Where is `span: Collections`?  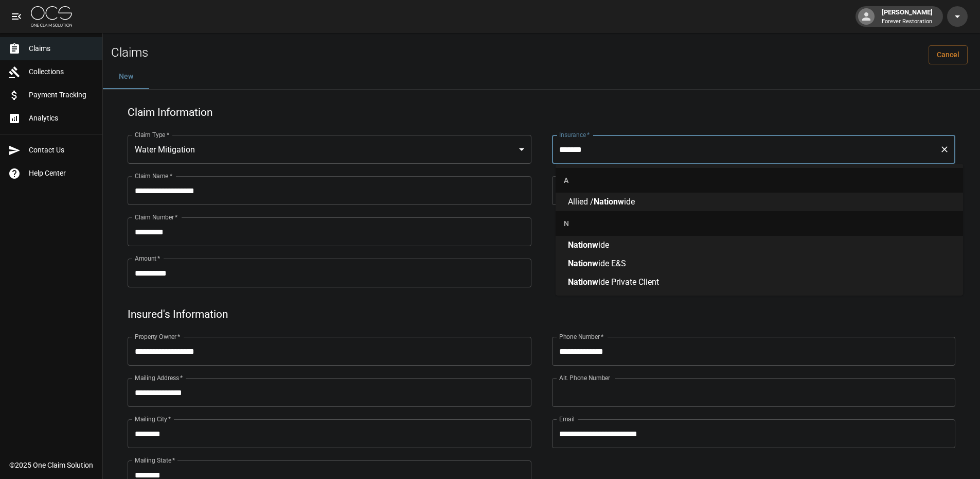 span: Collections is located at coordinates (61, 72).